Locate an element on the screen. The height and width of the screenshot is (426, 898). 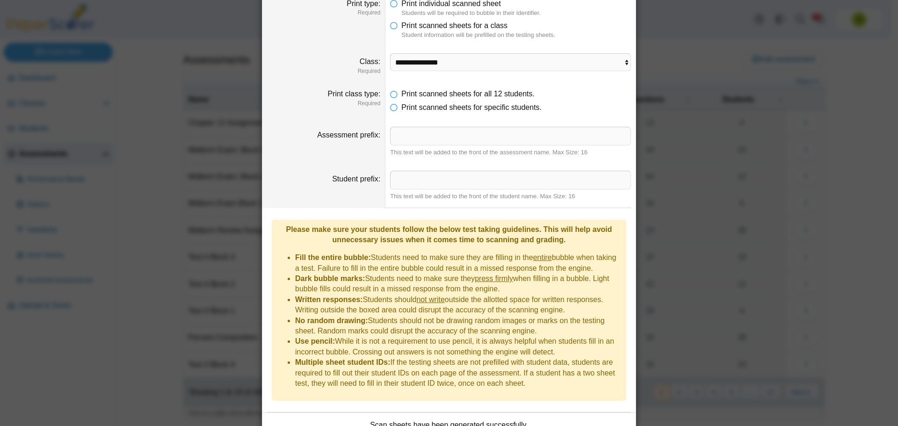
div: This text will be added to the front of the assessment name. Max Size: 16 is located at coordinates (510, 152).